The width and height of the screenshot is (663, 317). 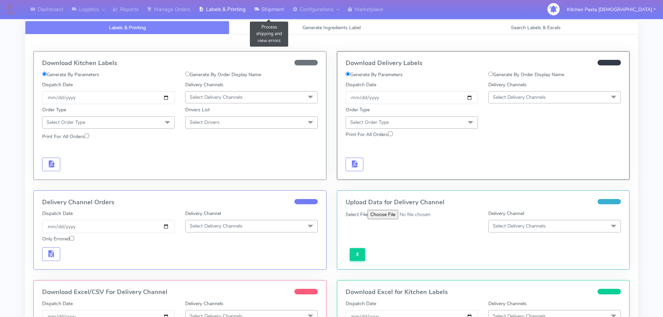 I want to click on span: Labels & Printing, so click(x=127, y=27).